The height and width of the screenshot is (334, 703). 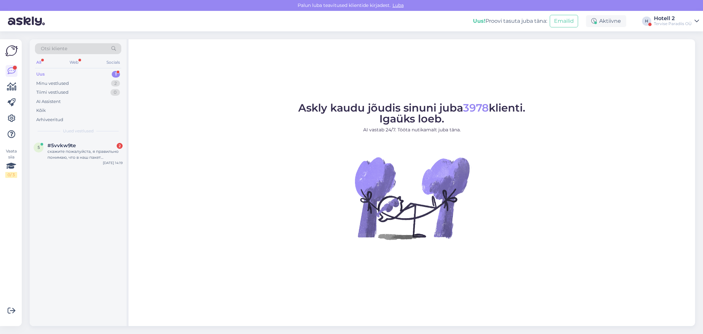 I want to click on span: Uued vestlused, so click(x=78, y=131).